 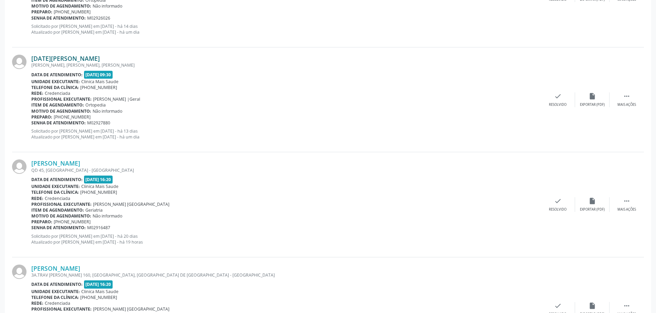 What do you see at coordinates (98, 123) in the screenshot?
I see `span: M02927880` at bounding box center [98, 123].